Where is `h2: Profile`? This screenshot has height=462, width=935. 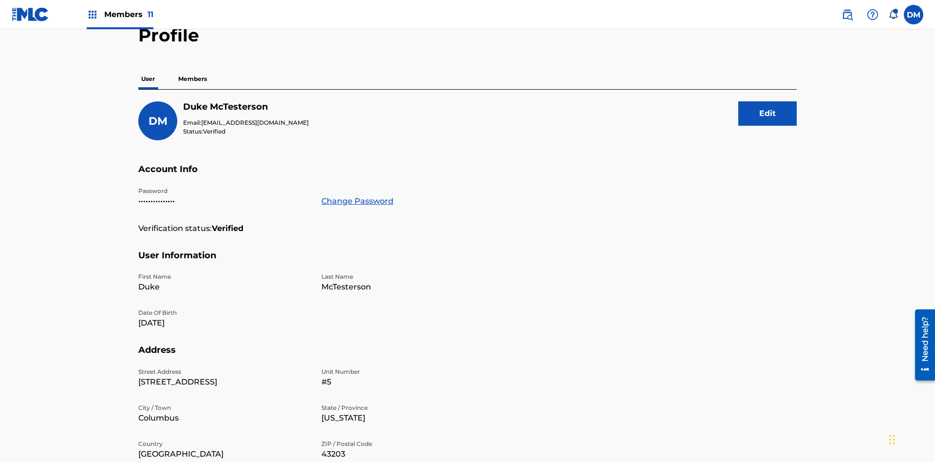 h2: Profile is located at coordinates (467, 35).